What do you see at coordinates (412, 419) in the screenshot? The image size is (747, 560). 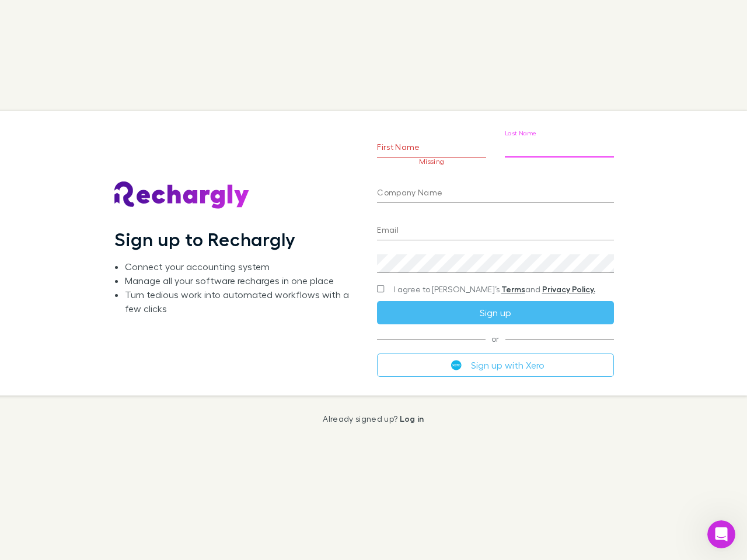 I see `a: Log in` at bounding box center [412, 419].